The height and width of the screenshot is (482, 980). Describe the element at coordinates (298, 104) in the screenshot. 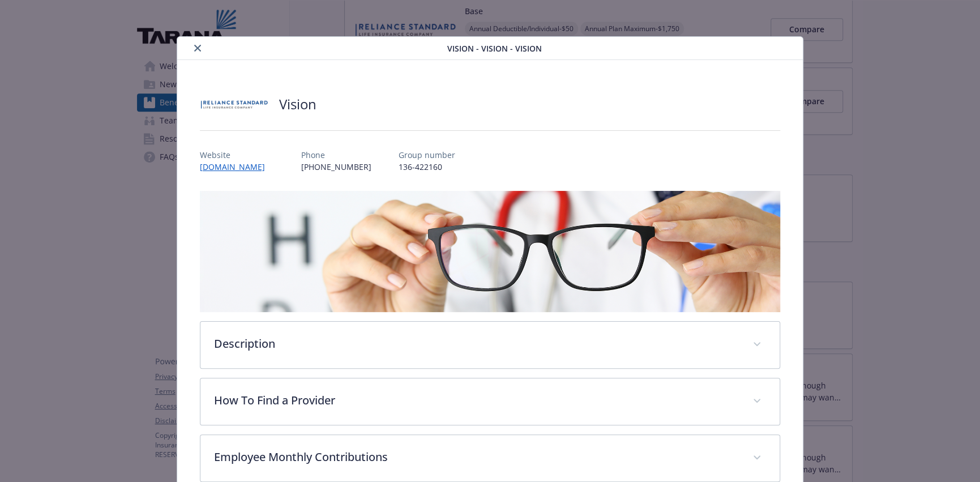

I see `h2: Vision` at that location.